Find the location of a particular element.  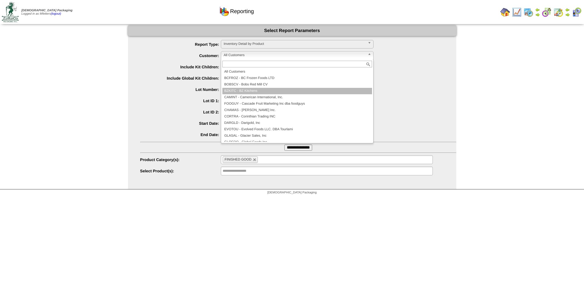

span: Inventory Detail by Product is located at coordinates (294, 44).